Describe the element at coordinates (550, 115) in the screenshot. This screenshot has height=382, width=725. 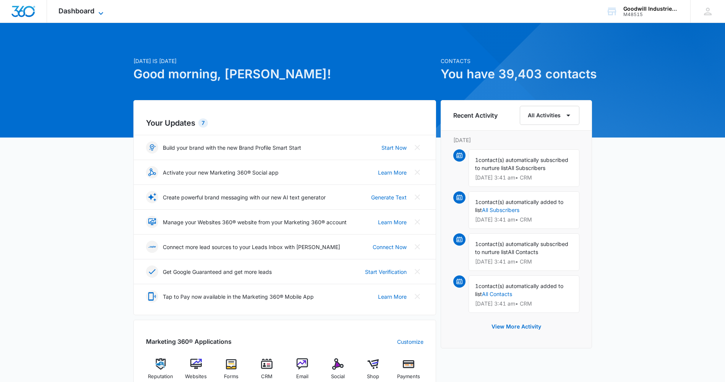
I see `button: All Activities` at that location.